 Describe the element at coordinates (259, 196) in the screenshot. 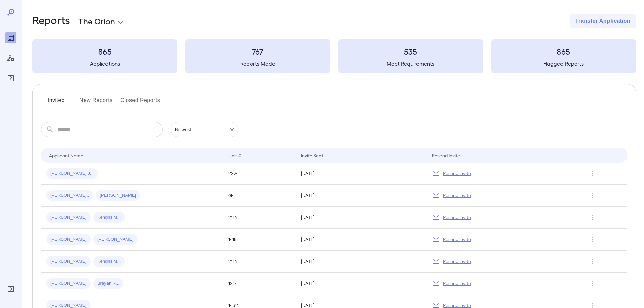

I see `td: 614` at that location.